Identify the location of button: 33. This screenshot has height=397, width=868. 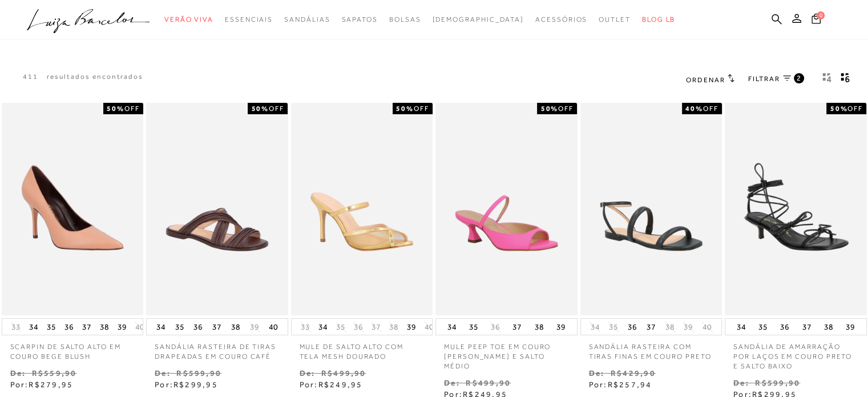
(305, 327).